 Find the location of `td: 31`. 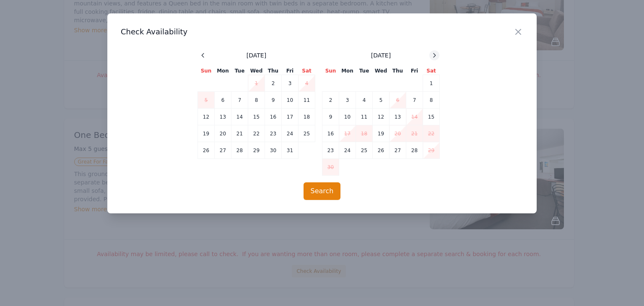

td: 31 is located at coordinates (290, 151).